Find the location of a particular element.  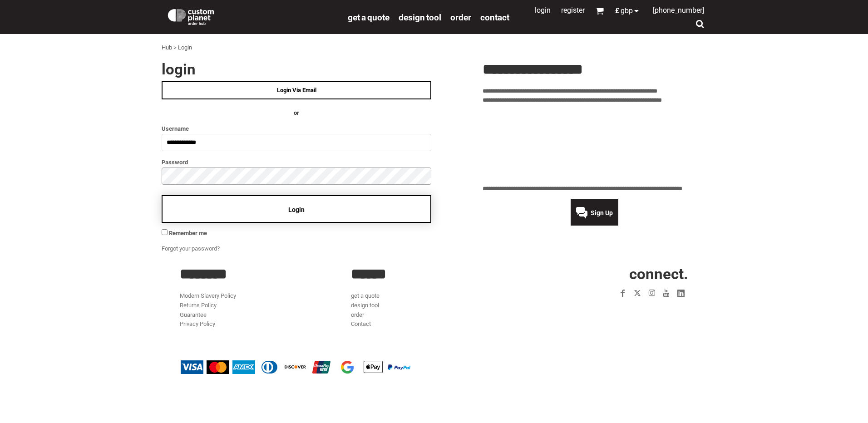

h4: OR is located at coordinates (296, 113).